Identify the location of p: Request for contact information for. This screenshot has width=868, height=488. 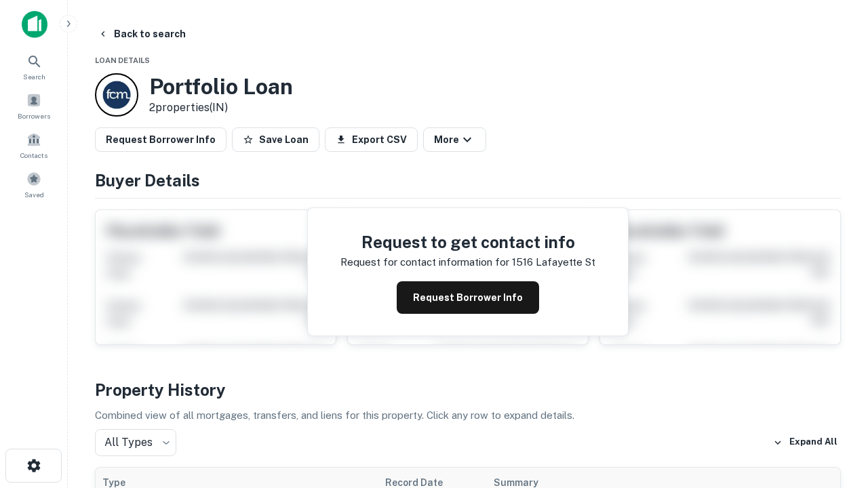
(424, 262).